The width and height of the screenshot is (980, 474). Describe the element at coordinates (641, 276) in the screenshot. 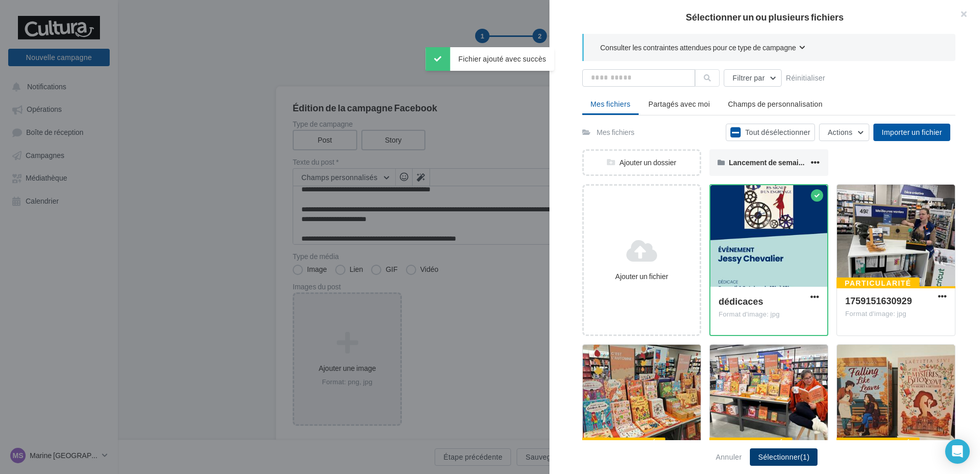

I see `div: Ajouter un fichier` at that location.